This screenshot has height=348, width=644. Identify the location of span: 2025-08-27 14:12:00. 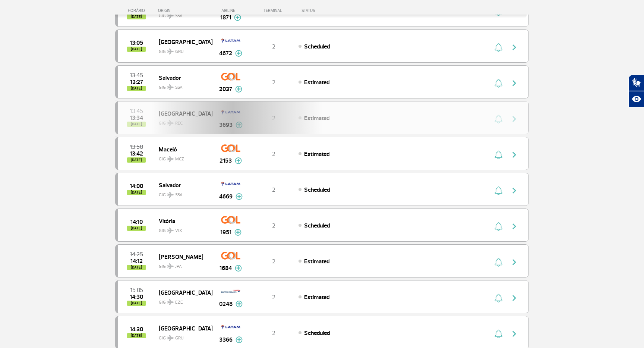
(136, 261).